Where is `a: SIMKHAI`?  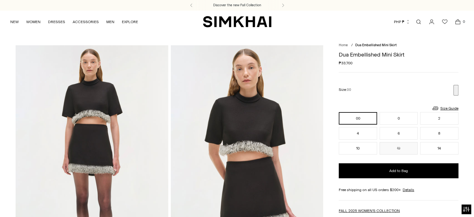
a: SIMKHAI is located at coordinates (237, 22).